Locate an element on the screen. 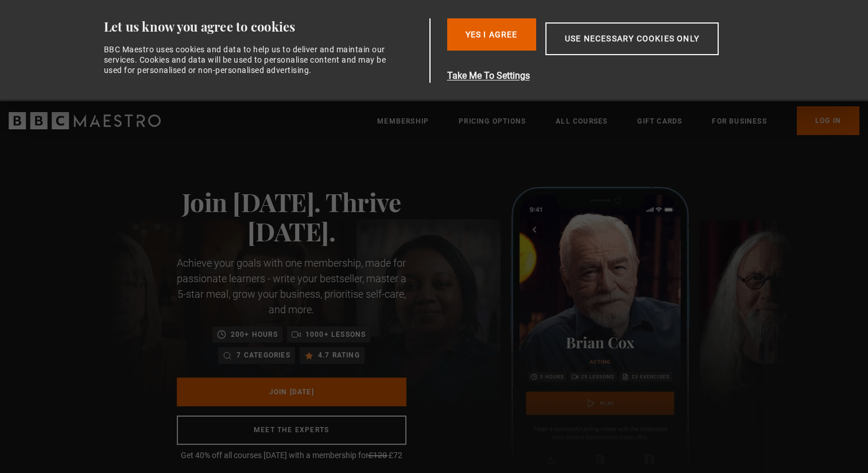  a: Membership is located at coordinates (404, 121).